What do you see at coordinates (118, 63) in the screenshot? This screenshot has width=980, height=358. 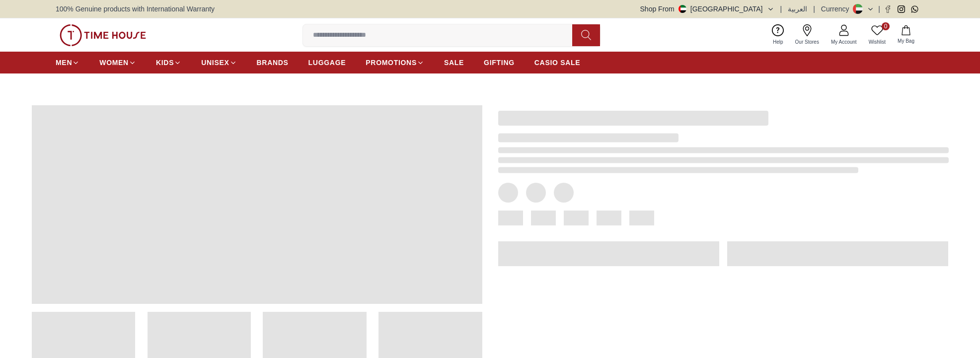 I see `a: WOMEN` at bounding box center [118, 63].